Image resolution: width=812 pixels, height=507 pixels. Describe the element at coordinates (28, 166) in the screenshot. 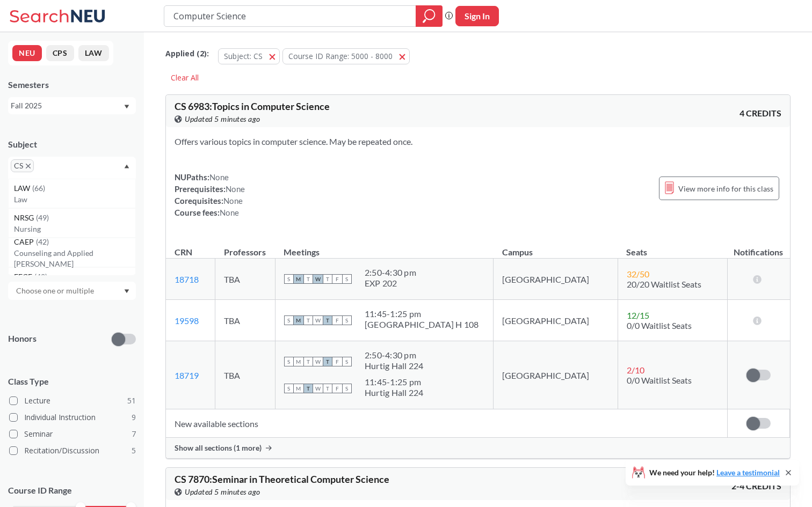

I see `svg: X to remove pill` at that location.